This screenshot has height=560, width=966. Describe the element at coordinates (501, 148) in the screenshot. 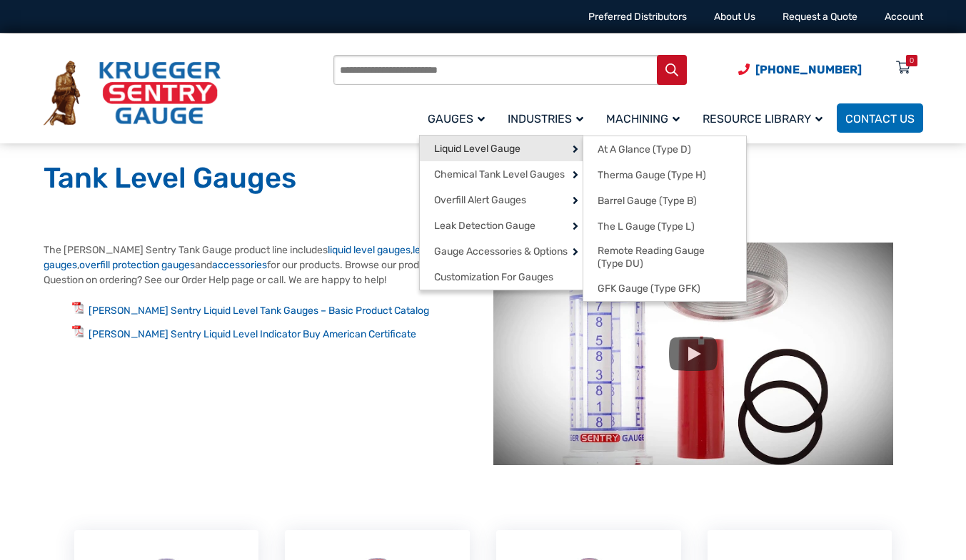

I see `a: Liquid Level Gauge` at that location.